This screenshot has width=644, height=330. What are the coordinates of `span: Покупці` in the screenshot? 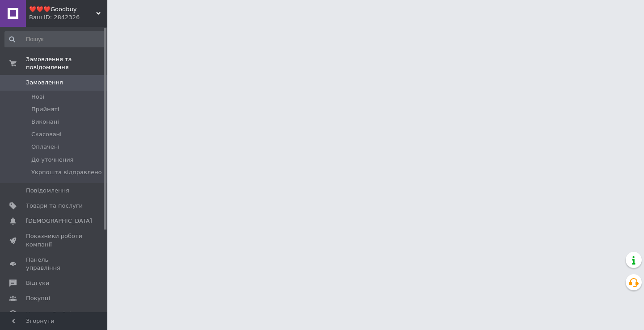 It's located at (38, 298).